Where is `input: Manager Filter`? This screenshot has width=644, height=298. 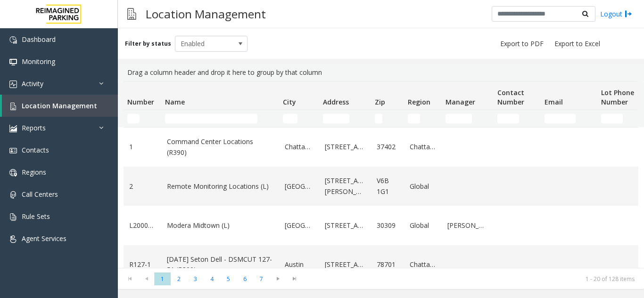 input: Manager Filter is located at coordinates (459, 119).